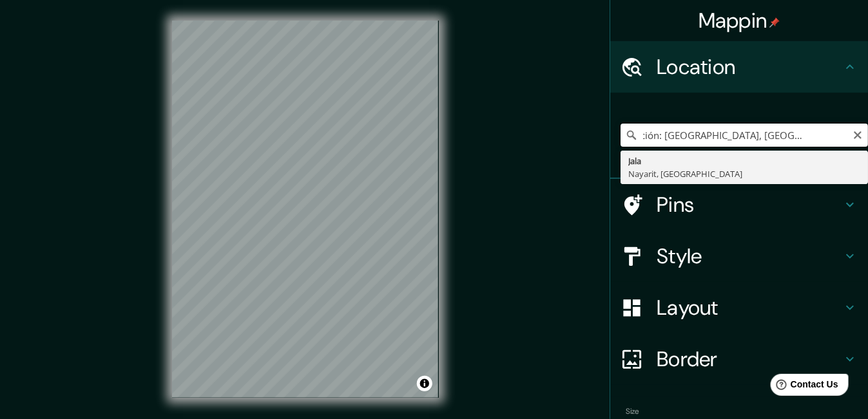 The width and height of the screenshot is (868, 419). What do you see at coordinates (749, 205) in the screenshot?
I see `h4: Pins` at bounding box center [749, 205].